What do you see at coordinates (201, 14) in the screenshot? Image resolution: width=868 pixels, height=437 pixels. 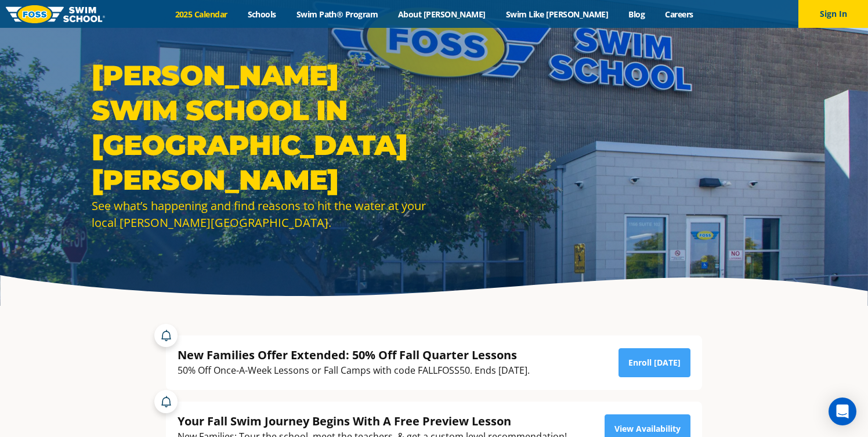 I see `a: 2025 Calendar` at bounding box center [201, 14].